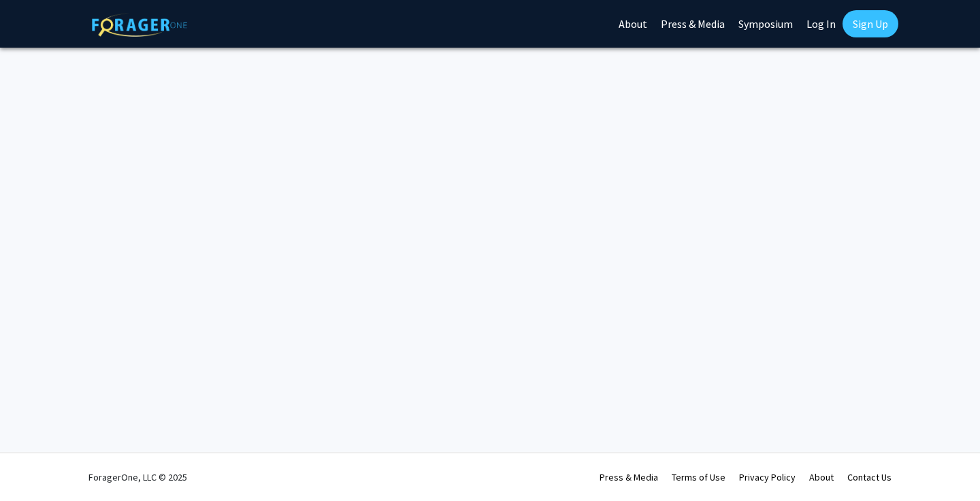  I want to click on div: ForagerOne, LLC © 2025, so click(137, 477).